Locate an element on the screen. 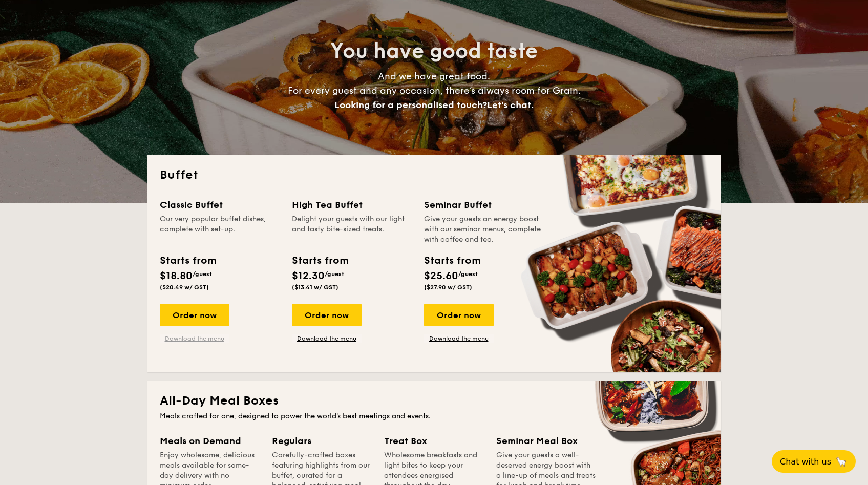 The image size is (868, 485). span: And we have great food. For every guest and any occasion, there’s always room for Grain. is located at coordinates (434, 90).